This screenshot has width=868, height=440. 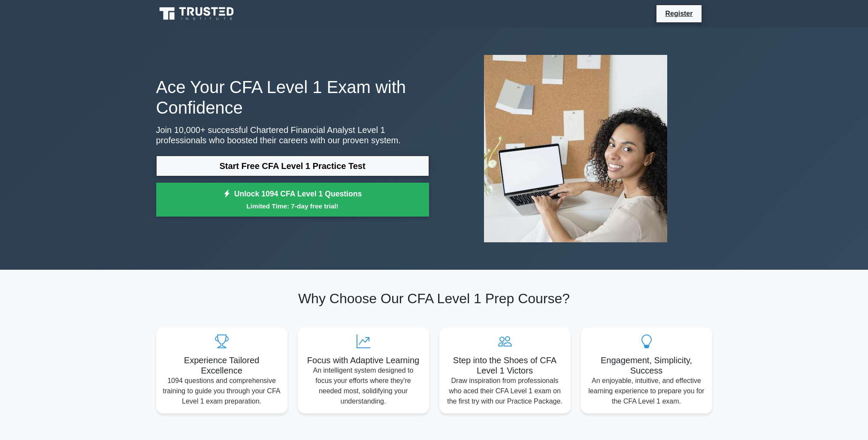 I want to click on p: An enjoyable, intuitive, and effective learning experience to prepare you for the CFA Level 1 exam., so click(x=647, y=391).